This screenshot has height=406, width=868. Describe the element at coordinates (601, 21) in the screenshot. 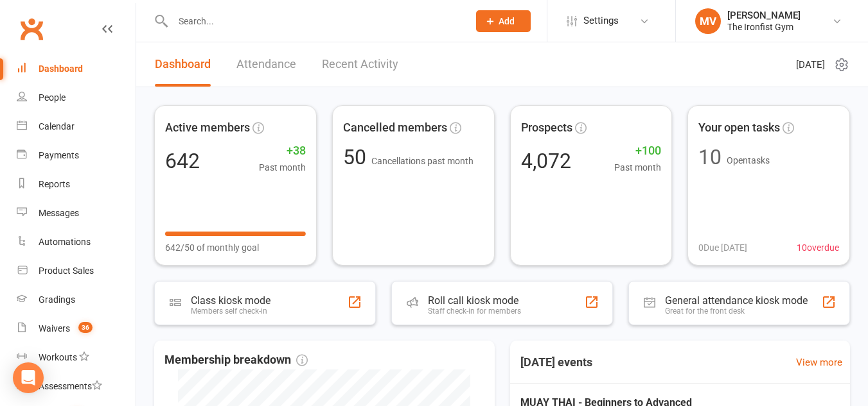

I see `span: Settings` at that location.